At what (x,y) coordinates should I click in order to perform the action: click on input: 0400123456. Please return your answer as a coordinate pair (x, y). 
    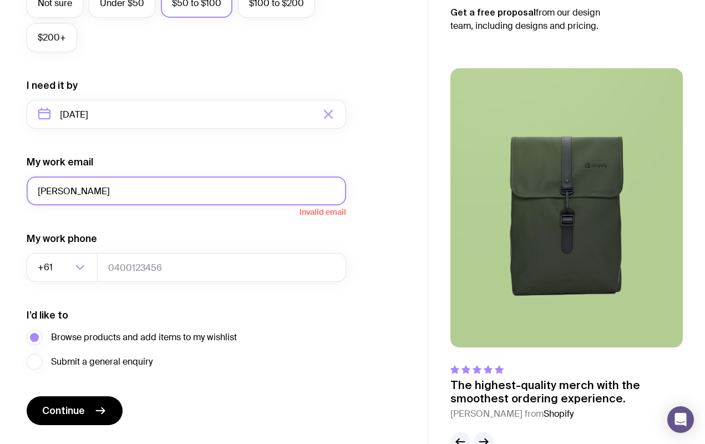
    Looking at the image, I should click on (221, 267).